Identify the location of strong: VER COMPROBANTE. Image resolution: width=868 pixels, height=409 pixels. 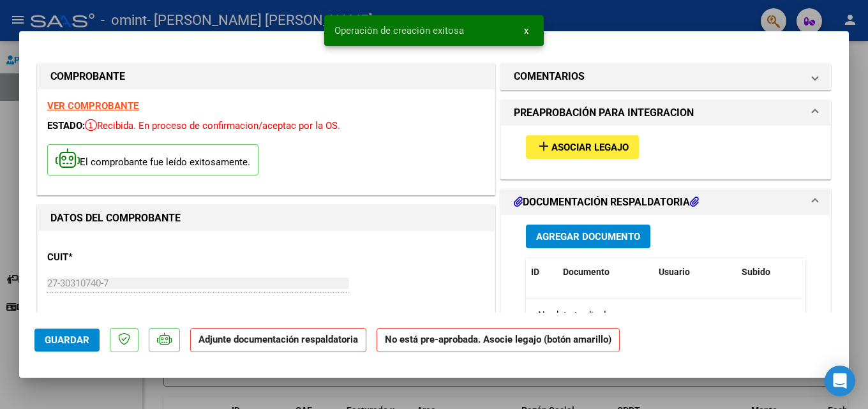
(93, 106).